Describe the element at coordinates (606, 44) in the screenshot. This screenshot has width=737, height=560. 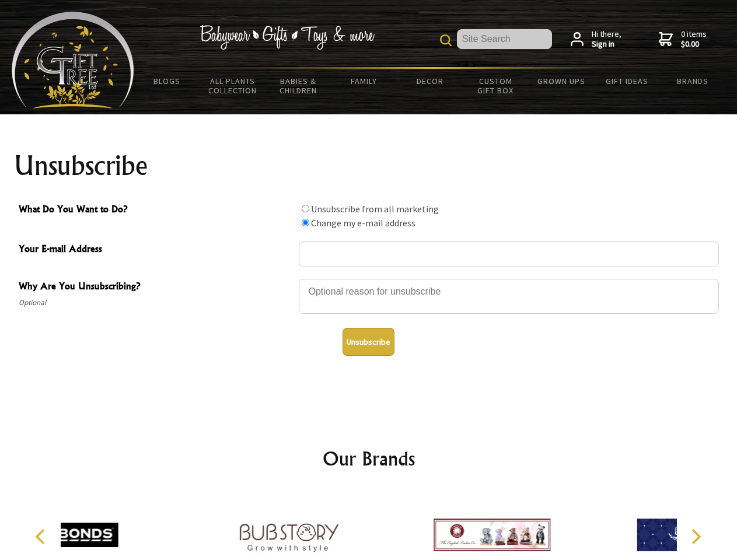
I see `strong: Sign in` at that location.